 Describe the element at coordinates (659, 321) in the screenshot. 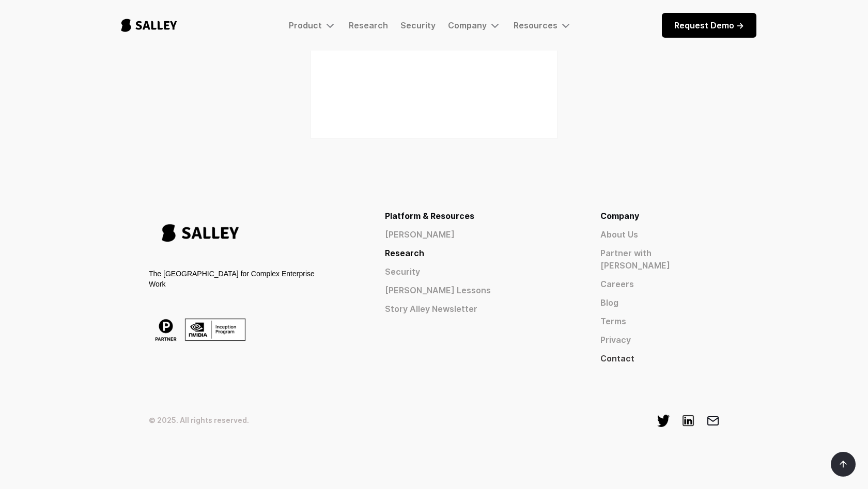

I see `a: Terms` at that location.